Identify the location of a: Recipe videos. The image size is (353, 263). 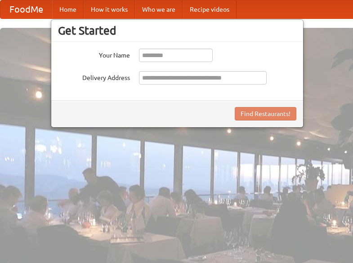
(210, 9).